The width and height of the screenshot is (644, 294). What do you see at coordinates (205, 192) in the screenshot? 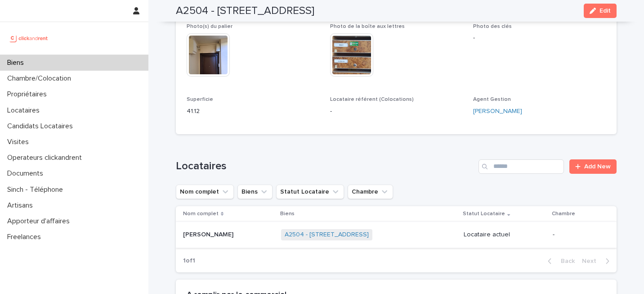
I see `button: Nom complet` at bounding box center [205, 192].